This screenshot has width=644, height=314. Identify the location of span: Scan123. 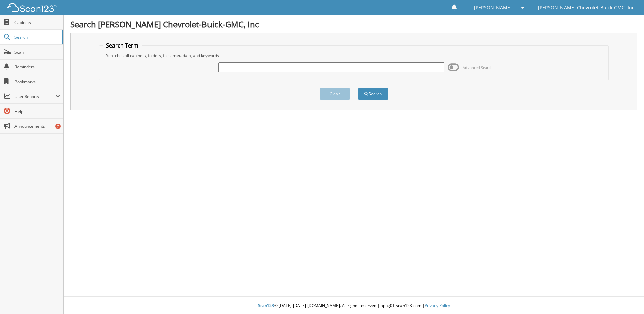
(266, 305).